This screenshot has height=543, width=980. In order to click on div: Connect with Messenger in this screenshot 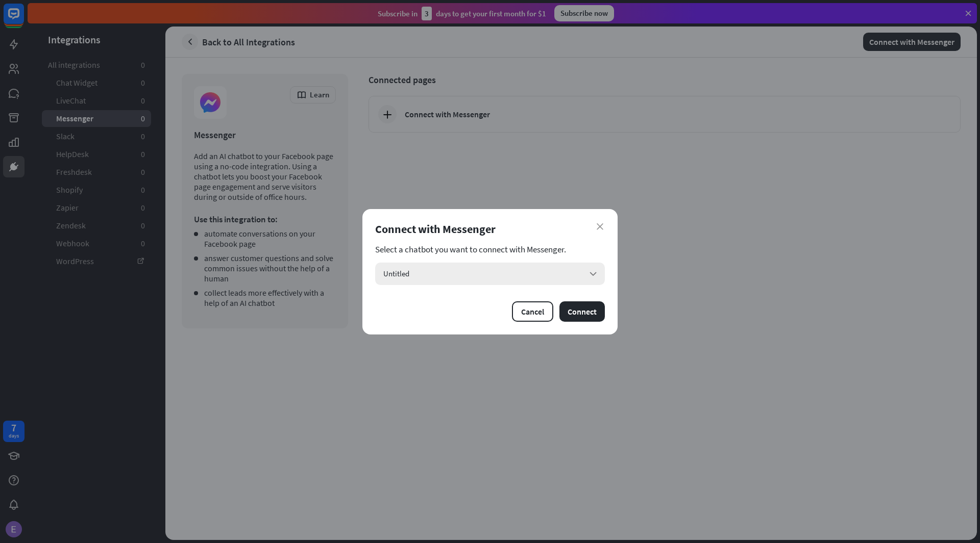, I will do `click(490, 229)`.